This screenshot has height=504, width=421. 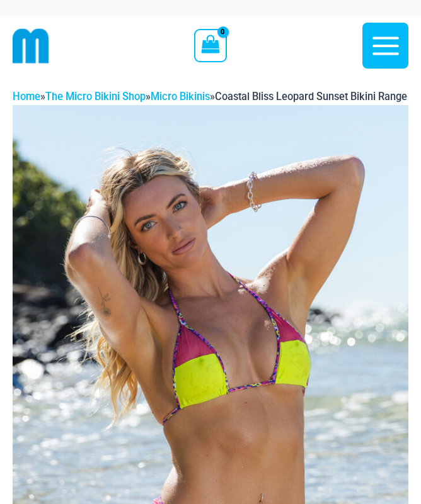 What do you see at coordinates (95, 96) in the screenshot?
I see `a: The Micro Bikini Shop` at bounding box center [95, 96].